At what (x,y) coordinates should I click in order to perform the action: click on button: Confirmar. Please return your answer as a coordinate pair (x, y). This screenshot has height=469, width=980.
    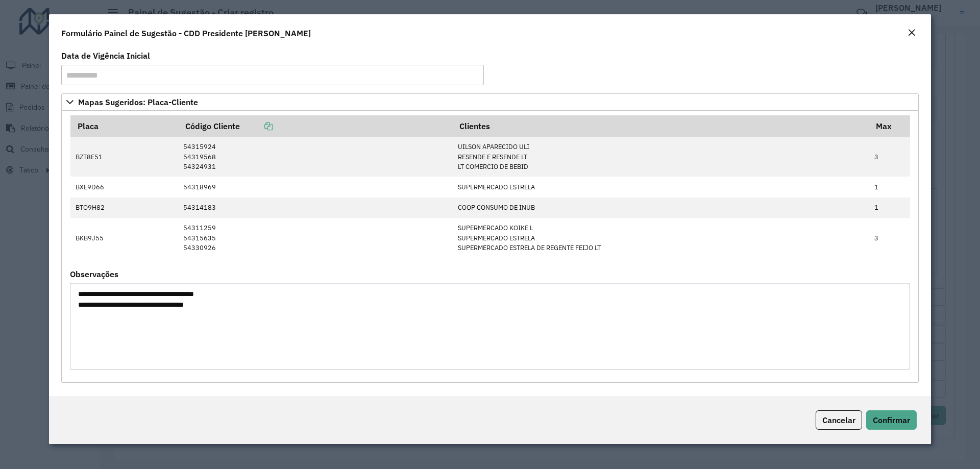
    Looking at the image, I should click on (891, 420).